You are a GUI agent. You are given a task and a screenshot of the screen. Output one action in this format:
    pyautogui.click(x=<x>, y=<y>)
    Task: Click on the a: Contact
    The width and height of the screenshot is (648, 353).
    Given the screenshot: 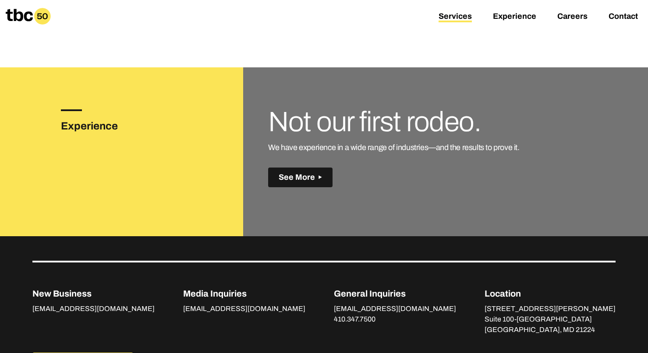 What is the action you would take?
    pyautogui.click(x=623, y=17)
    